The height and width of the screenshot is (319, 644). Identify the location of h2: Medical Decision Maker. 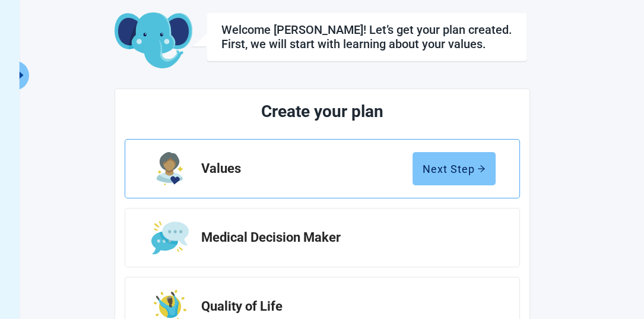
(344, 238).